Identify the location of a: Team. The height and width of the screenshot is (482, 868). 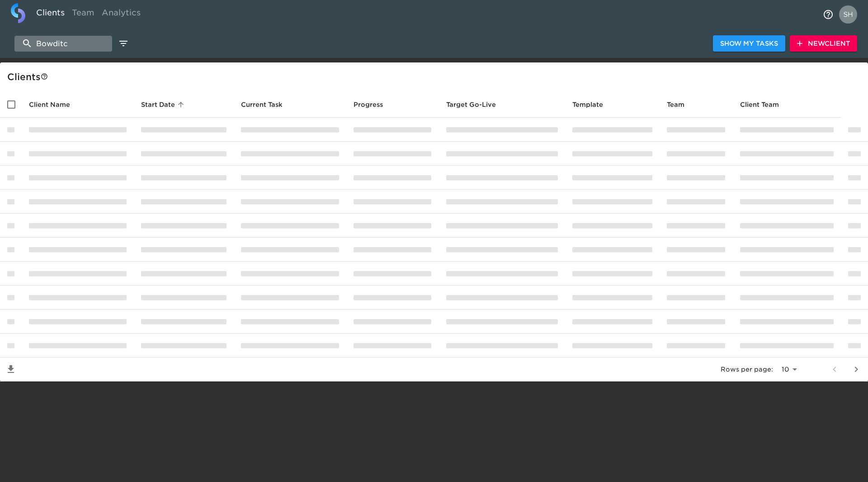
(83, 14).